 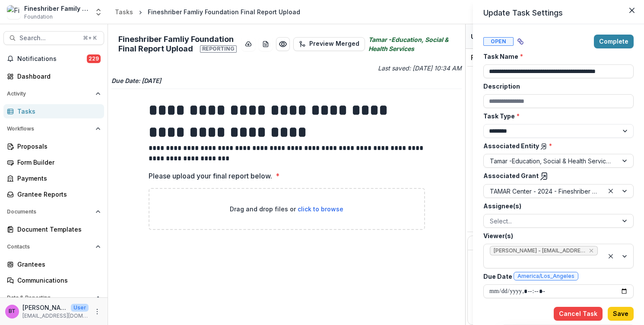 What do you see at coordinates (556, 176) in the screenshot?
I see `label: Associated Grant` at bounding box center [556, 176].